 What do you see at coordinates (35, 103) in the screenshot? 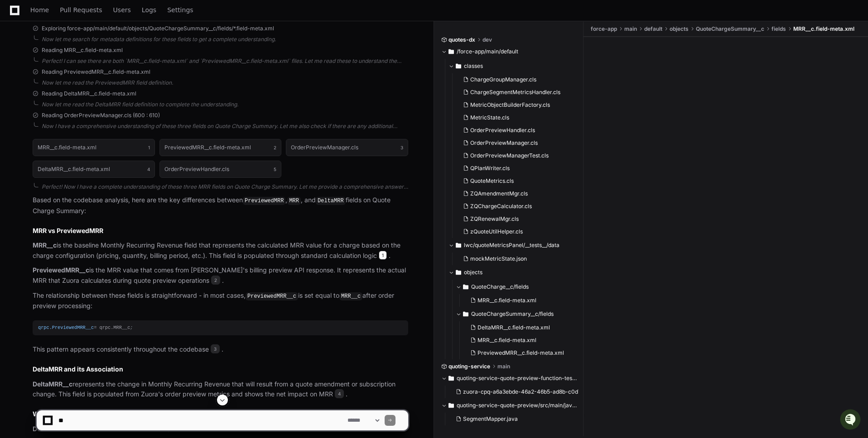
I see `div: Past conversations` at bounding box center [35, 103].